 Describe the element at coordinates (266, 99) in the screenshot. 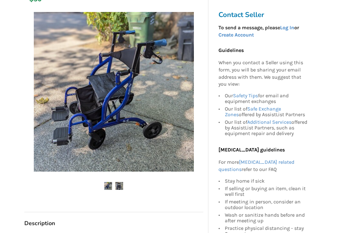

I see `div: Our for email and equipment exchanges` at that location.